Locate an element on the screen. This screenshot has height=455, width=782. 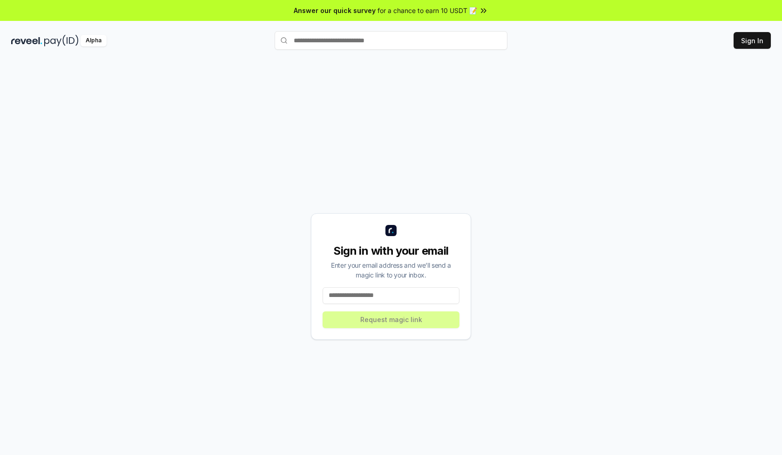
div: Alpha is located at coordinates (94, 40).